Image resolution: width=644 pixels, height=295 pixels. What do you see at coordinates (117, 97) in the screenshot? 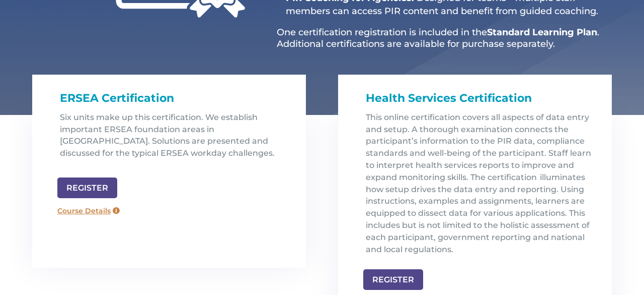
I see `span: ERSEA Certification` at bounding box center [117, 97].